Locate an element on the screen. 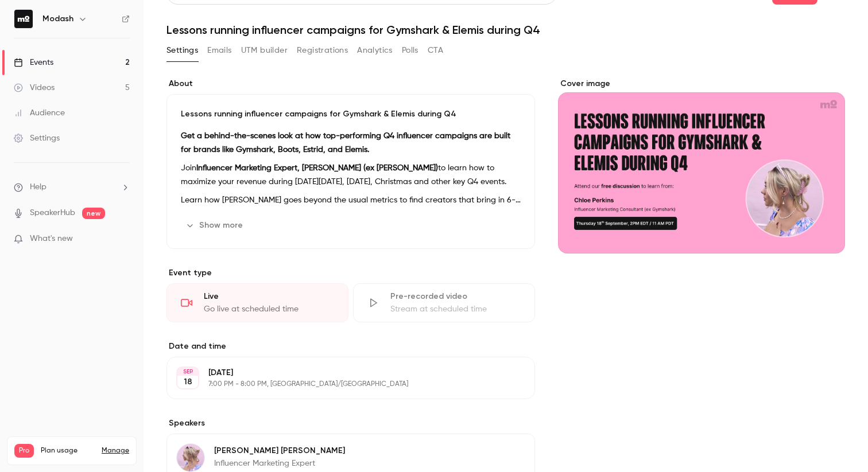  div: LiveGo live at scheduled time is located at coordinates (257, 303).